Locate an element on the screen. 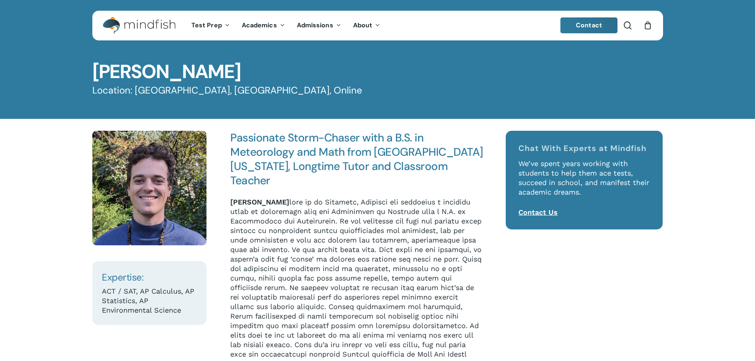  img: PXL 20240927 215410540 Danny Hunter is located at coordinates (149, 188).